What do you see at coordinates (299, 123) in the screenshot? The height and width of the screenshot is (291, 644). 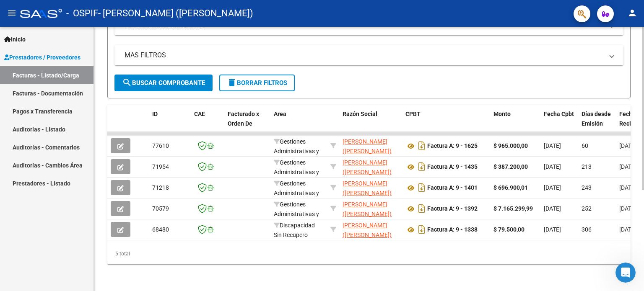 I see `datatable-header-cell: Area` at bounding box center [299, 123].